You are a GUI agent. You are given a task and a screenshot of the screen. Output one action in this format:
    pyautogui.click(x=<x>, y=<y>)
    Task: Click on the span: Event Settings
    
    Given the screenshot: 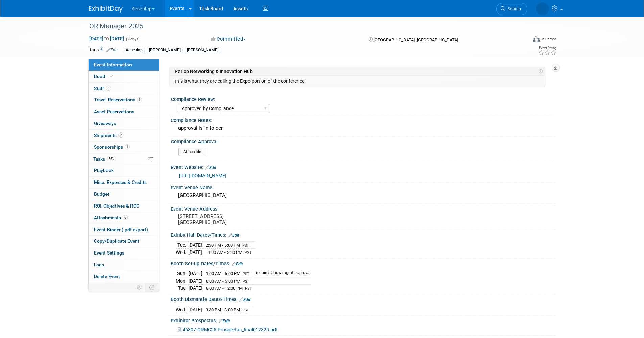 What is the action you would take?
    pyautogui.click(x=109, y=253)
    